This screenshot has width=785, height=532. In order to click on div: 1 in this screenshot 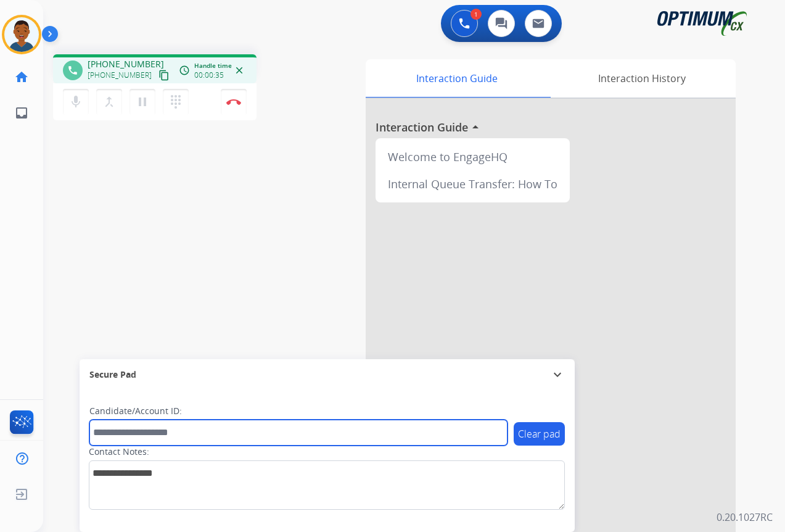, I will do `click(476, 14)`.